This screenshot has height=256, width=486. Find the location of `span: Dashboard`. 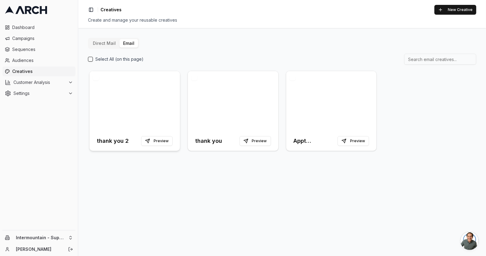

span: Dashboard is located at coordinates (42, 28).